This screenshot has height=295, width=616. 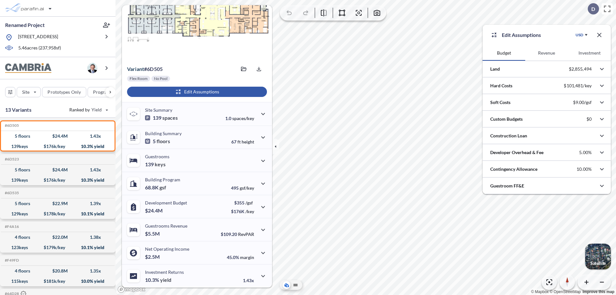 What do you see at coordinates (507, 186) in the screenshot?
I see `p: Guestroom FF&E` at bounding box center [507, 186].